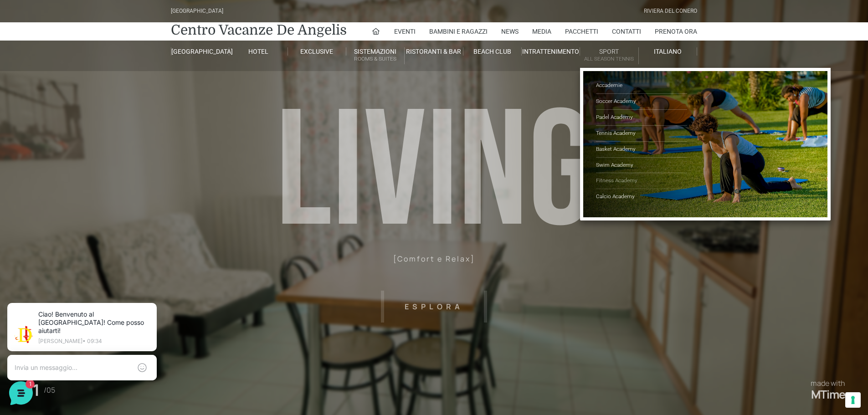 The width and height of the screenshot is (868, 415). I want to click on div: Riviera Del Conero, so click(670, 11).